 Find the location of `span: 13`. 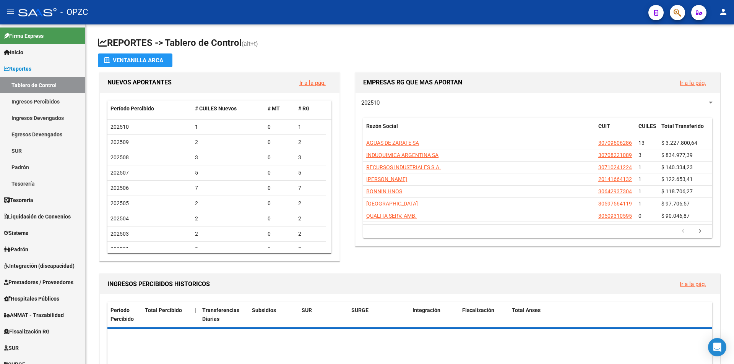

span: 13 is located at coordinates (641, 143).